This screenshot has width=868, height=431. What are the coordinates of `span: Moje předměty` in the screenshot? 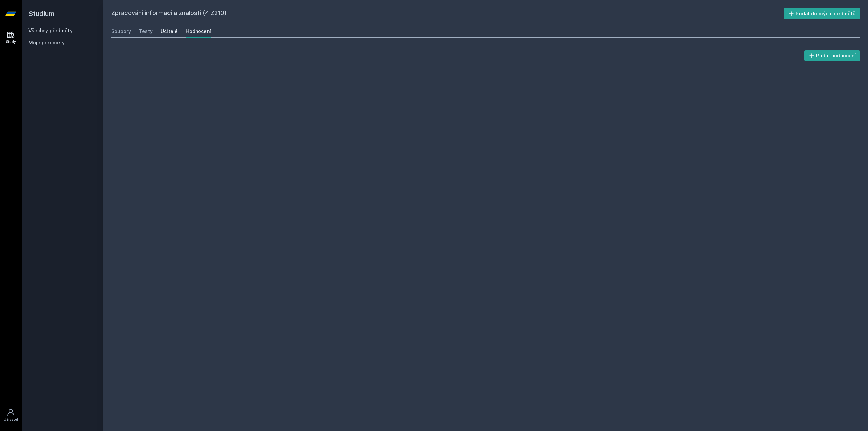 It's located at (46, 42).